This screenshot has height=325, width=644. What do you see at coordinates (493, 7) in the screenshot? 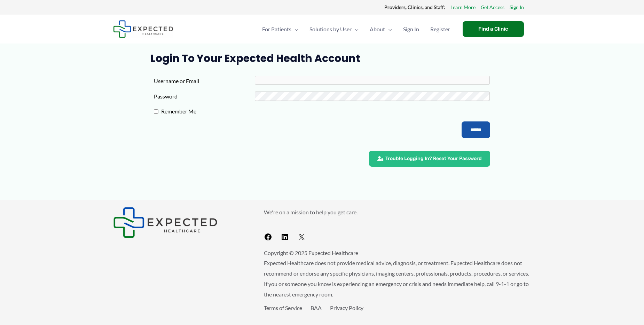
I see `a: Get Access` at bounding box center [493, 7].